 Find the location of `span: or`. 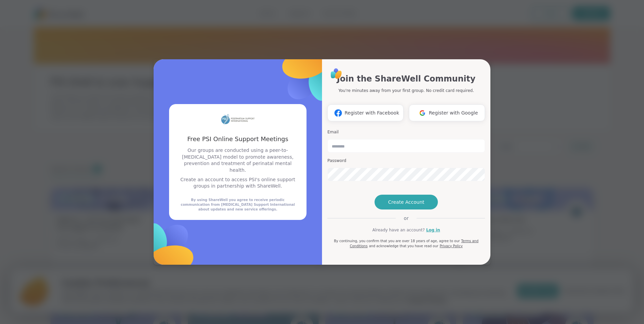

span: or is located at coordinates (406, 219).